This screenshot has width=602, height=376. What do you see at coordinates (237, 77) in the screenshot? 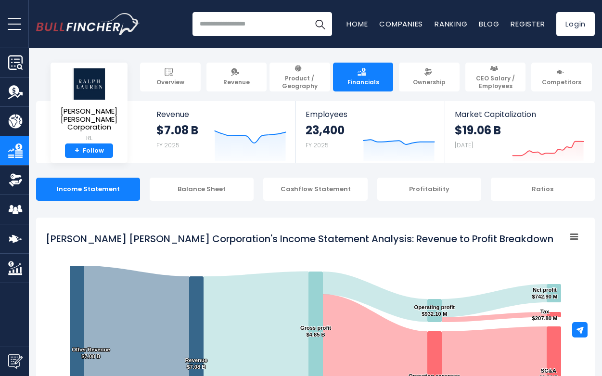
I see `a: Revenue` at bounding box center [237, 77].